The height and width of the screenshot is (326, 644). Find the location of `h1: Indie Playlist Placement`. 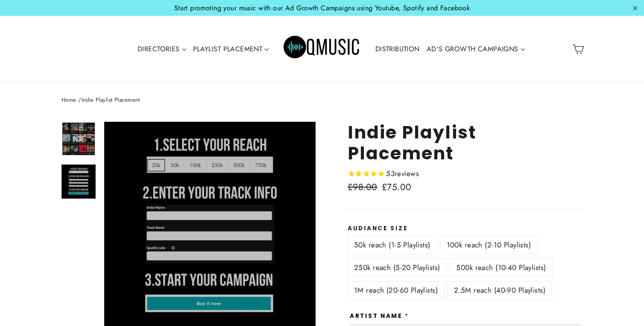

h1: Indie Playlist Placement is located at coordinates (465, 143).